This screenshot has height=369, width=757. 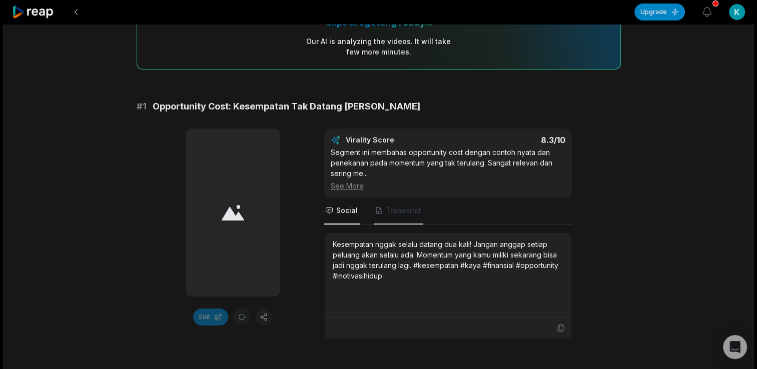 I want to click on div: Virality Score, so click(x=399, y=140).